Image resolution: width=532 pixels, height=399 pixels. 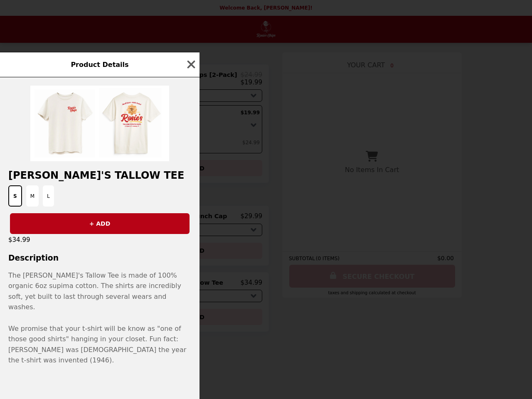 I want to click on img: S, so click(x=100, y=123).